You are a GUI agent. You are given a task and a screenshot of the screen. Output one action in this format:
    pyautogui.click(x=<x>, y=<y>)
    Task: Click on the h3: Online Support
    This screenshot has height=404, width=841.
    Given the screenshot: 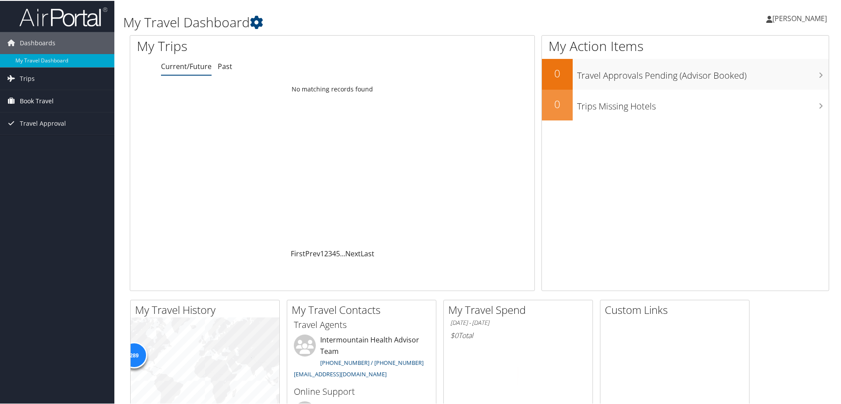 What is the action you would take?
    pyautogui.click(x=362, y=391)
    